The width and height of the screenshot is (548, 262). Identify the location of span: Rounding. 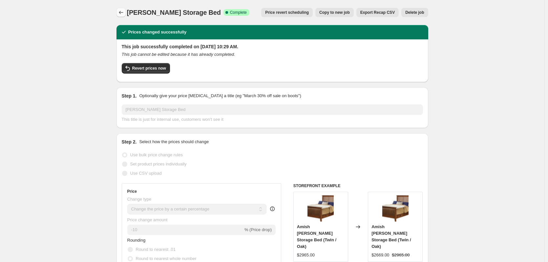
(136, 240).